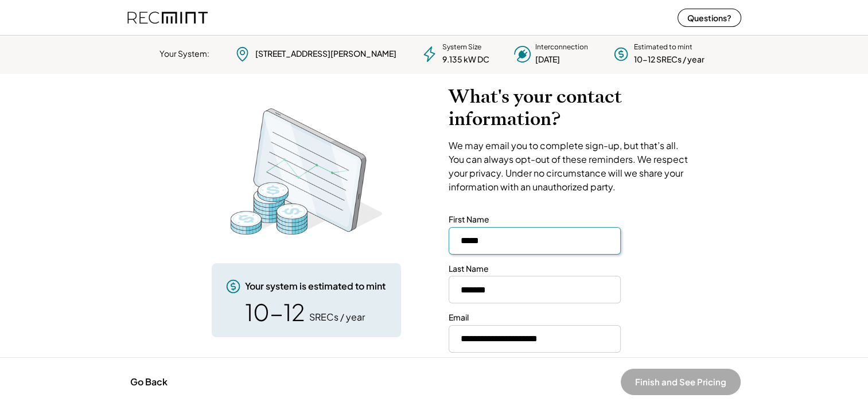 This screenshot has width=868, height=406. Describe the element at coordinates (562, 47) in the screenshot. I see `div: Interconnection` at that location.